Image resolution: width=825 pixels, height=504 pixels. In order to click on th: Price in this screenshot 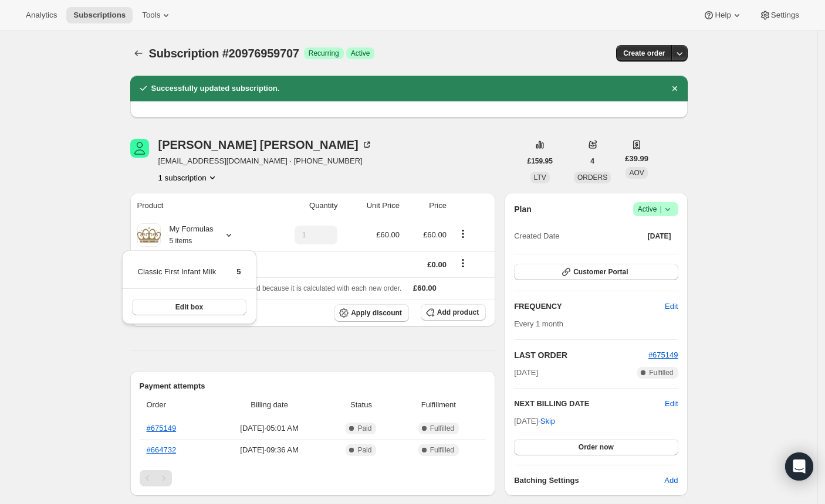, I will do `click(427, 206)`.